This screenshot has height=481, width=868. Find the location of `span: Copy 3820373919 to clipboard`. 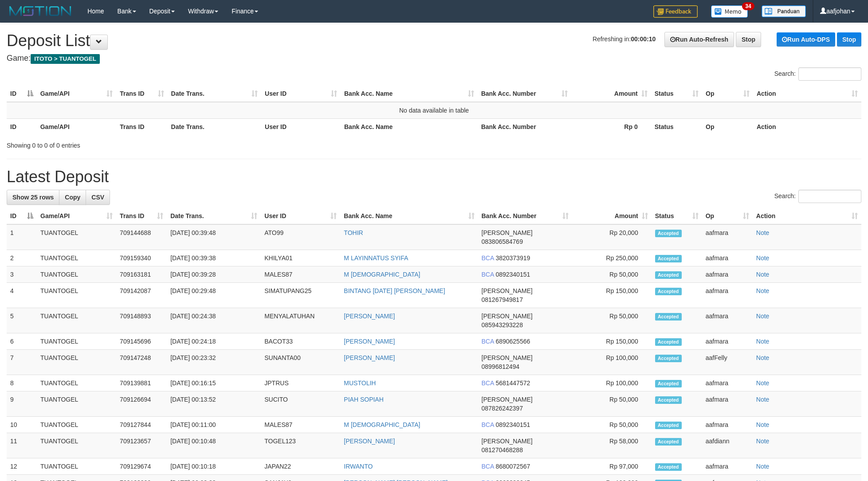

span: Copy 3820373919 to clipboard is located at coordinates (513, 258).